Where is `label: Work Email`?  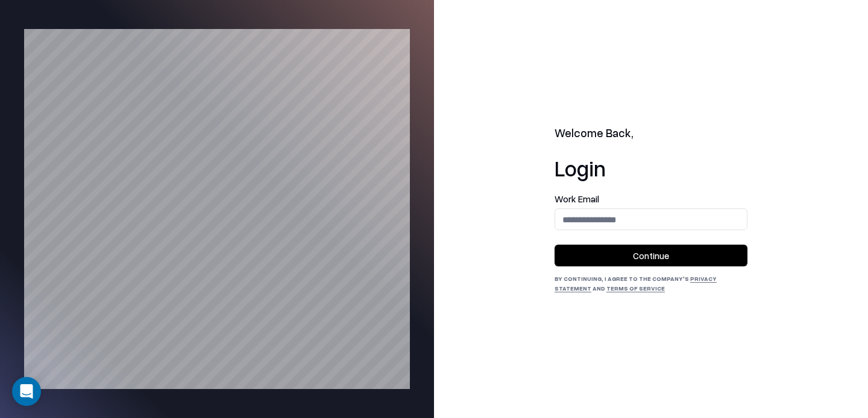 label: Work Email is located at coordinates (651, 198).